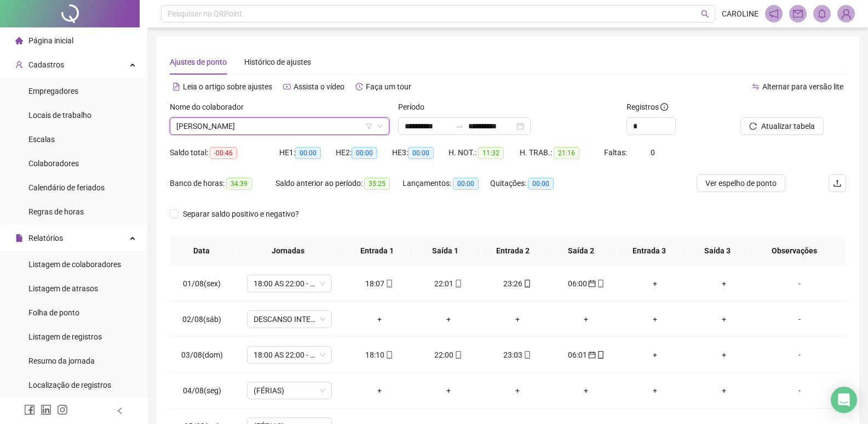  I want to click on span: swap-right, so click(460, 126).